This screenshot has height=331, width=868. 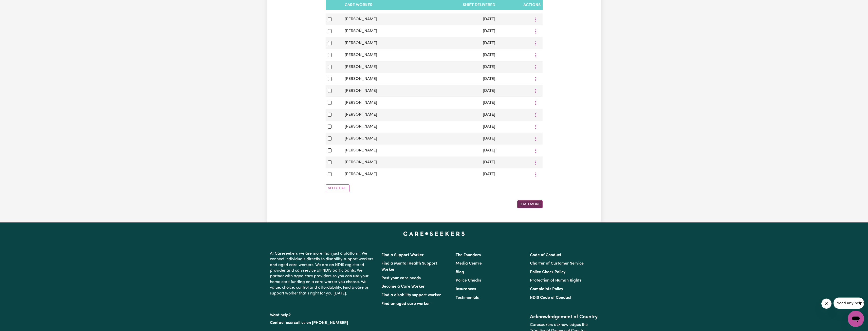 I want to click on p: Want help?, so click(x=322, y=314).